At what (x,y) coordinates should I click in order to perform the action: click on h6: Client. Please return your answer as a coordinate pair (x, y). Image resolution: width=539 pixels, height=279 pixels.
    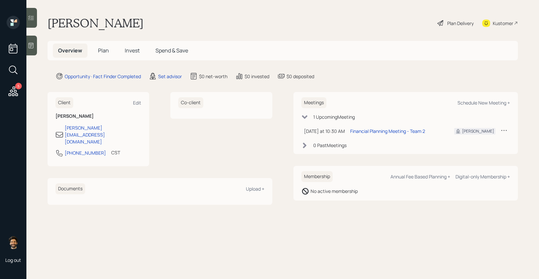
    Looking at the image, I should click on (64, 103).